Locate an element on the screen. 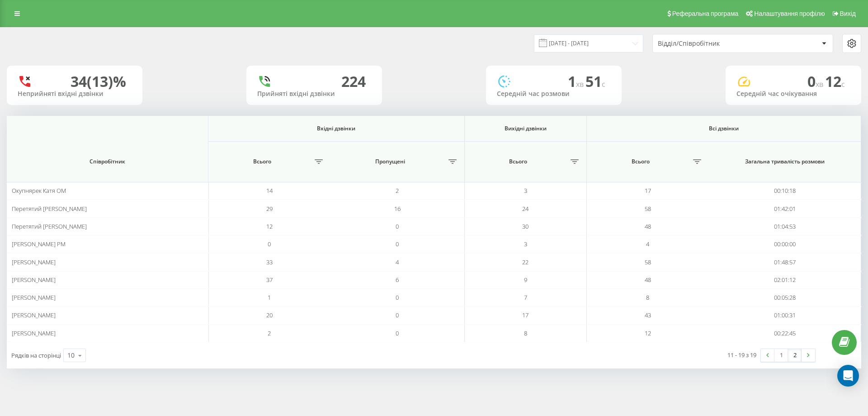 The height and width of the screenshot is (416, 868). span: Пропущені is located at coordinates (391, 162).